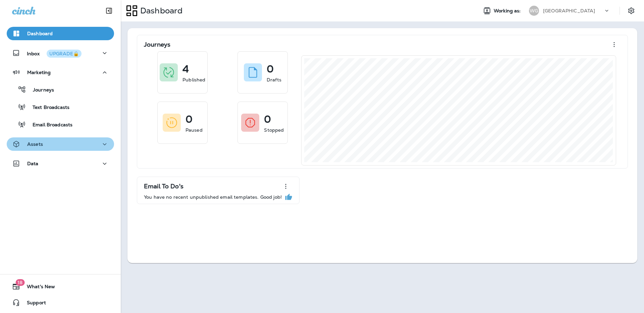  Describe the element at coordinates (64, 54) in the screenshot. I see `button: UPGRADE🔒` at that location.